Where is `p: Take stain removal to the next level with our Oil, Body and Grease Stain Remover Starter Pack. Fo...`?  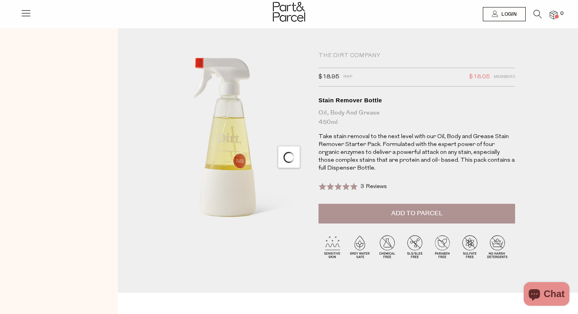
p: Take stain removal to the next level with our Oil, Body and Grease Stain Remover Starter Pack. Fo... is located at coordinates (417, 153).